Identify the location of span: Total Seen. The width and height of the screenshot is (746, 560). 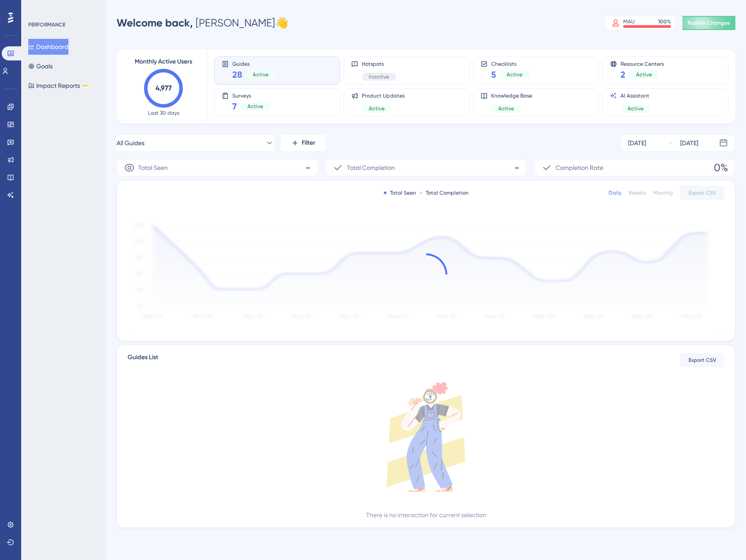
(153, 168).